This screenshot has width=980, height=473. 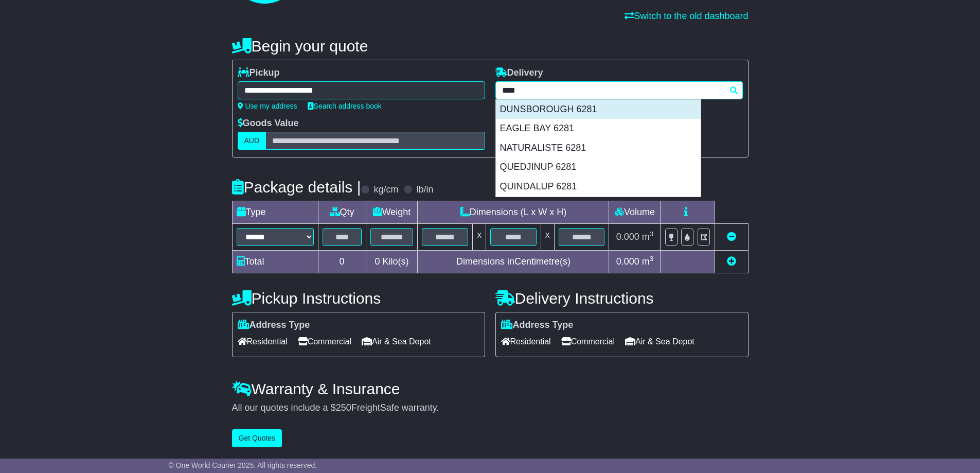 I want to click on button: Get Quotes, so click(x=257, y=438).